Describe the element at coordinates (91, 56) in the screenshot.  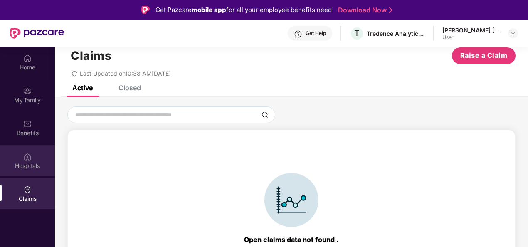
I see `h1: Claims` at that location.